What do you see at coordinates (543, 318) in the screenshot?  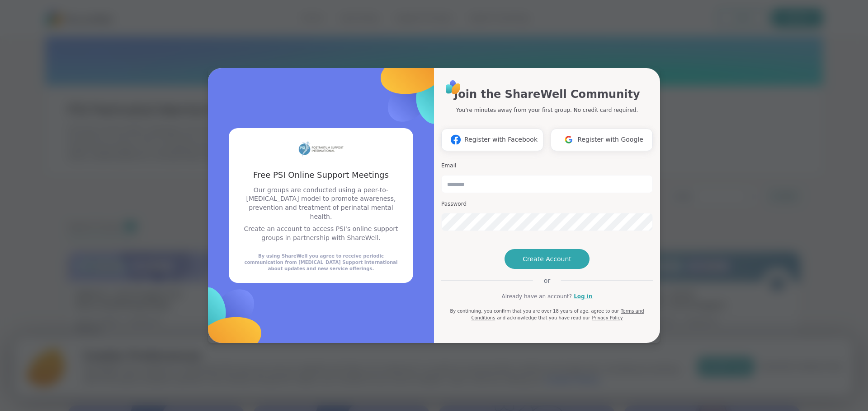 I see `span: and acknowledge that you have read our` at bounding box center [543, 318].